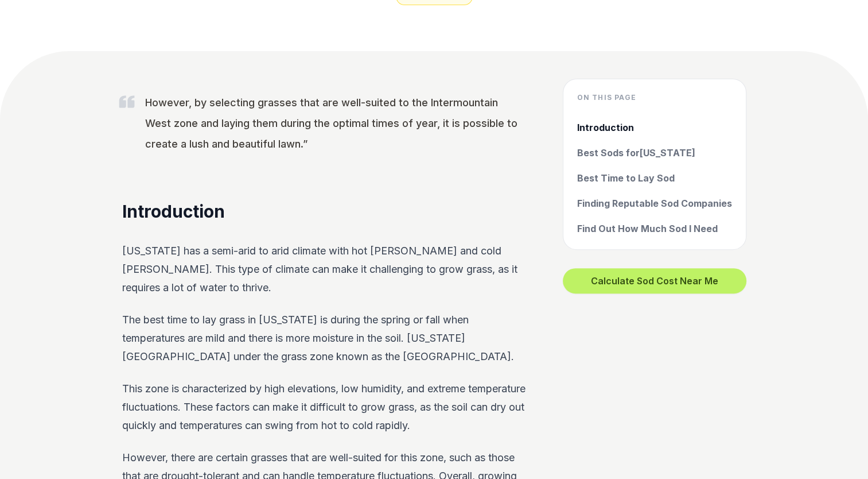 This screenshot has height=479, width=868. What do you see at coordinates (324, 212) in the screenshot?
I see `h2: Introduction` at bounding box center [324, 212].